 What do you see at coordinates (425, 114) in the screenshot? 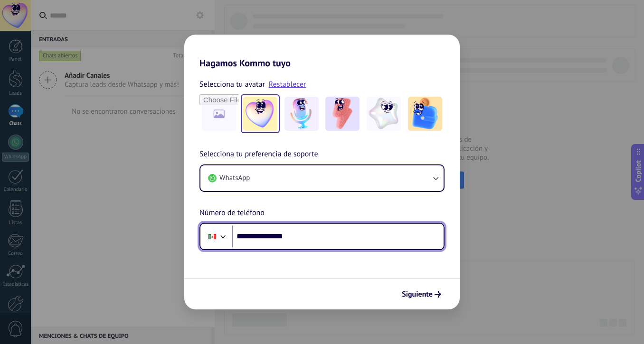
I see `img: -5.jpeg` at bounding box center [425, 114].